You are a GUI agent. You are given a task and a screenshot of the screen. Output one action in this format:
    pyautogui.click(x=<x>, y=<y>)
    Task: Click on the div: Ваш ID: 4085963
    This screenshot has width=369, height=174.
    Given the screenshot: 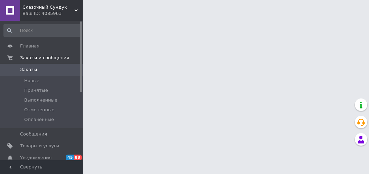 What is the action you would take?
    pyautogui.click(x=53, y=14)
    